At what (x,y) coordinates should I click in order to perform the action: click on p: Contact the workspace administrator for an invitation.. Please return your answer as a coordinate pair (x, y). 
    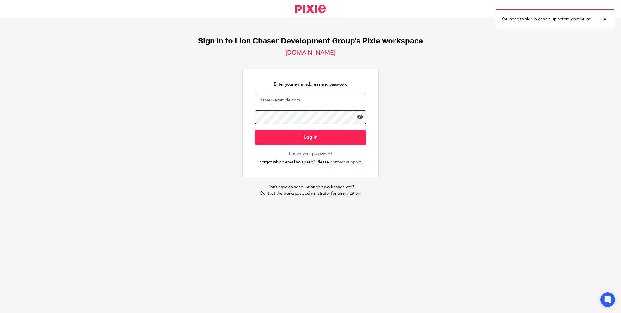
    Looking at the image, I should click on (311, 193).